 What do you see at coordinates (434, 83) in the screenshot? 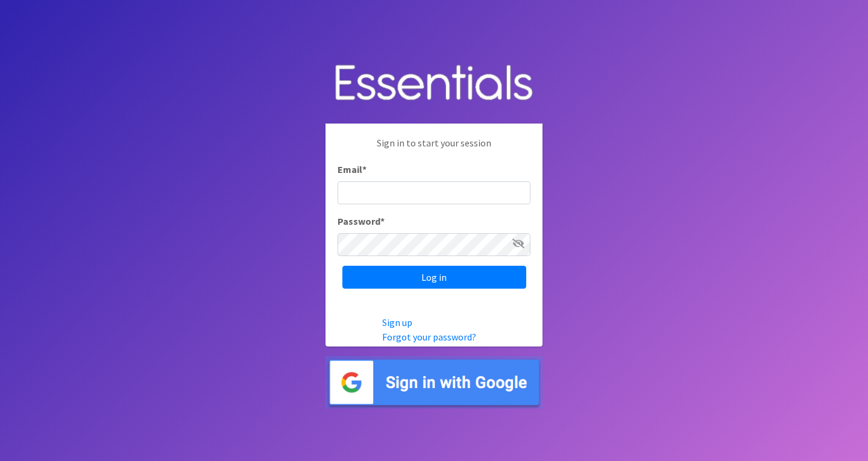
I see `img: Human Essentials` at bounding box center [434, 83].